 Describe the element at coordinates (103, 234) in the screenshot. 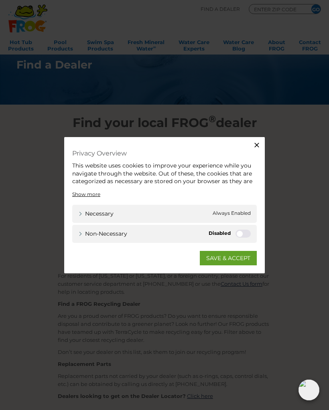

I see `a: Non-necessary` at that location.